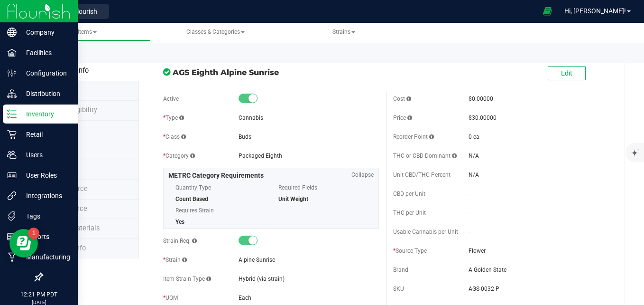 This screenshot has height=305, width=644. Describe the element at coordinates (275, 72) in the screenshot. I see `span: AGS Eighth Alpine Sunrise` at that location.